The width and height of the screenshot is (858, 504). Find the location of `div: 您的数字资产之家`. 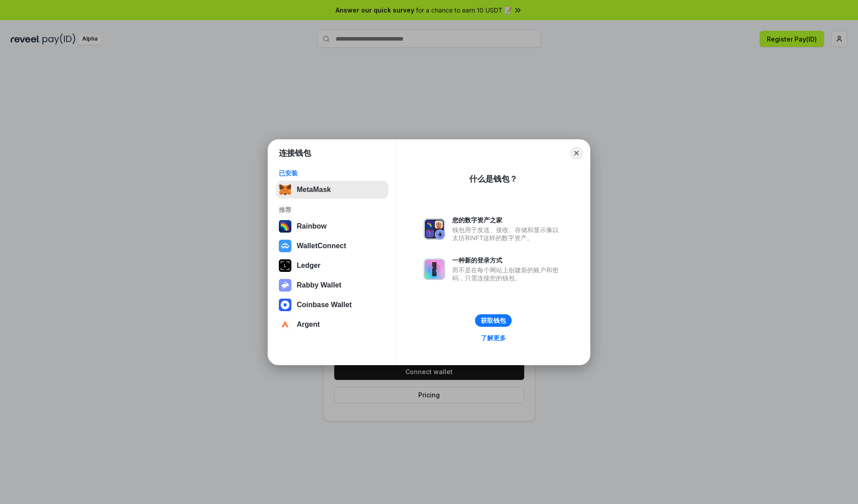

div: 您的数字资产之家 is located at coordinates (508, 220).